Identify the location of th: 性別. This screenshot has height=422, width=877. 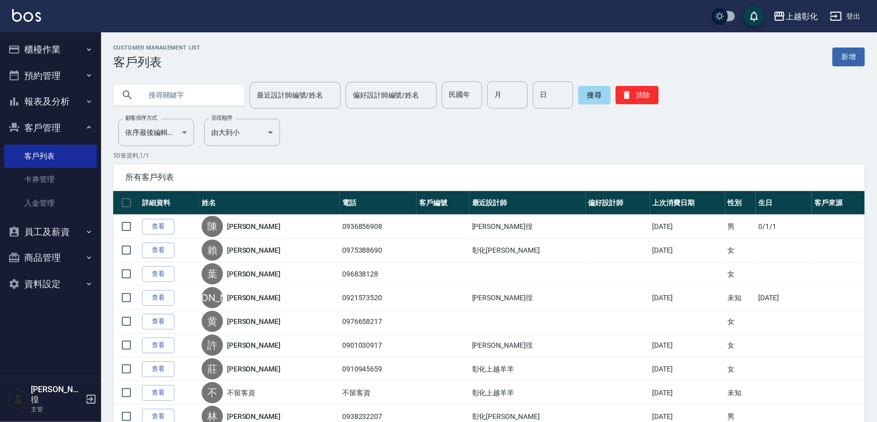
(741, 203).